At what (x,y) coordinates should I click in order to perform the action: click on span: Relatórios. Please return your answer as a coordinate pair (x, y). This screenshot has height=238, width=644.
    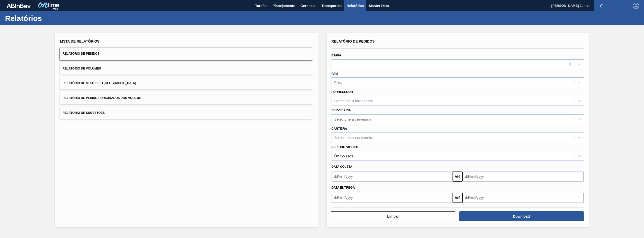
    Looking at the image, I should click on (355, 6).